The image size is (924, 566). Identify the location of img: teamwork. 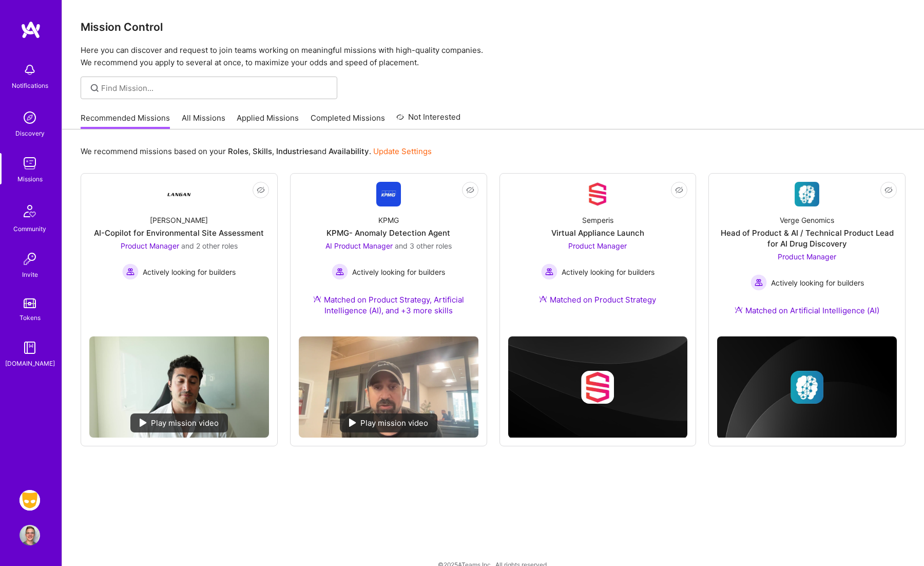
(30, 164).